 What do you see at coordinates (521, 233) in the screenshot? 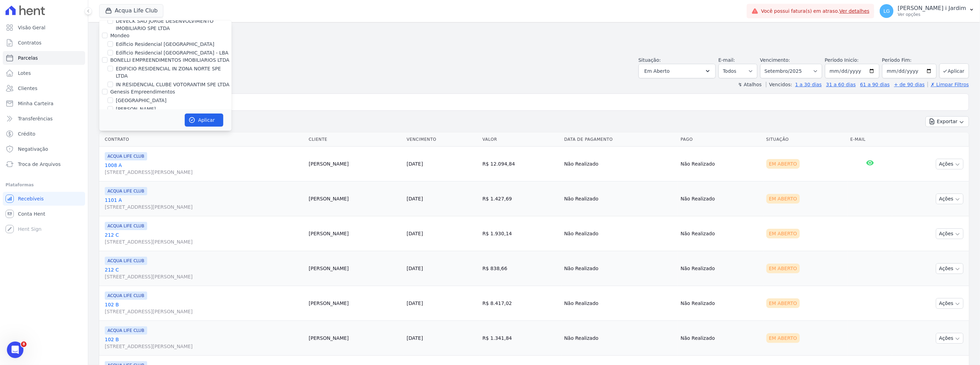
I see `td: R$ 1.930,14` at bounding box center [521, 233].